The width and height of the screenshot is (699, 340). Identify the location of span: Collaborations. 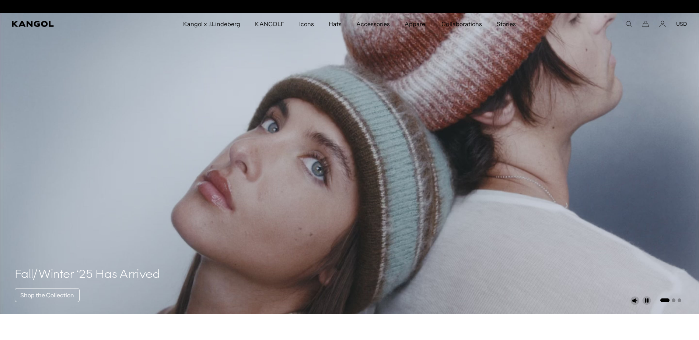
(461, 24).